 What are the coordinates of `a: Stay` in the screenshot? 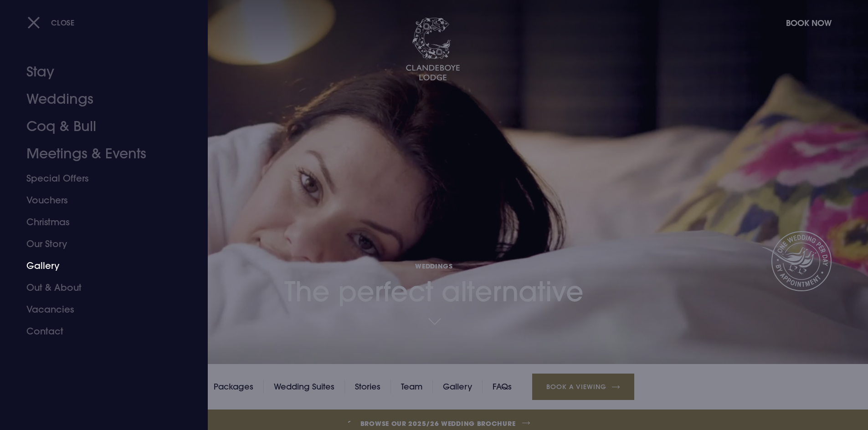 It's located at (99, 72).